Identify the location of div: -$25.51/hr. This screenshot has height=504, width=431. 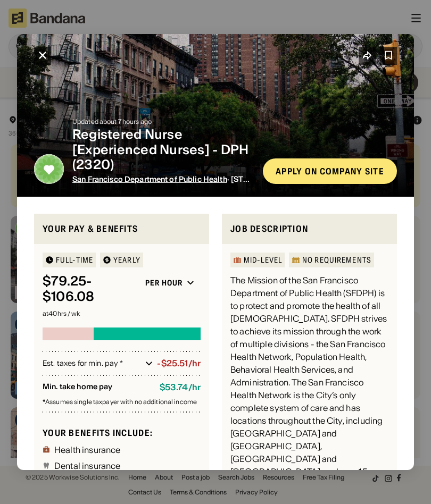
(178, 363).